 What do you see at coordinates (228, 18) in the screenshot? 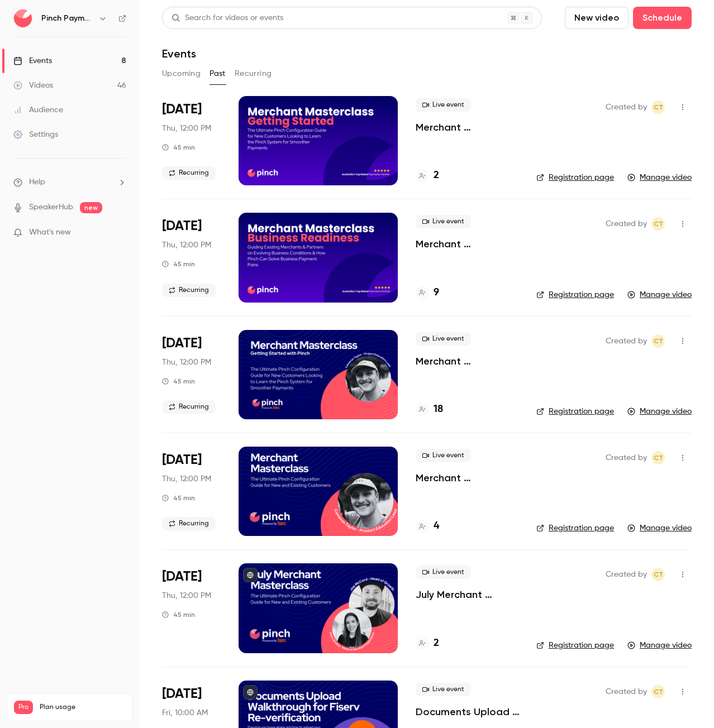
I see `div: Search for videos or events` at bounding box center [228, 18].